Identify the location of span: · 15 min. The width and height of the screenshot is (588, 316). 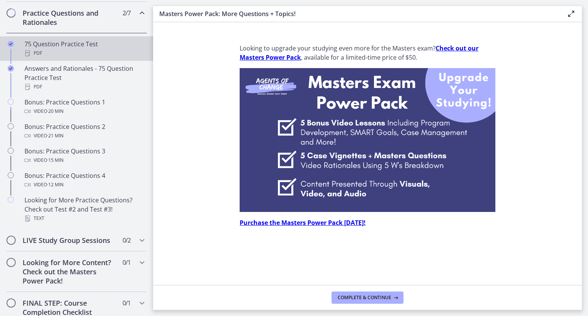
(55, 161).